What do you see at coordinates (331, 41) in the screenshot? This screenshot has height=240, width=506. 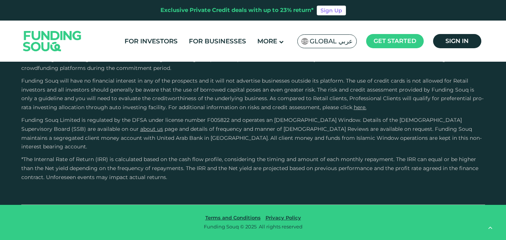 I see `span: Global عربي` at bounding box center [331, 41].